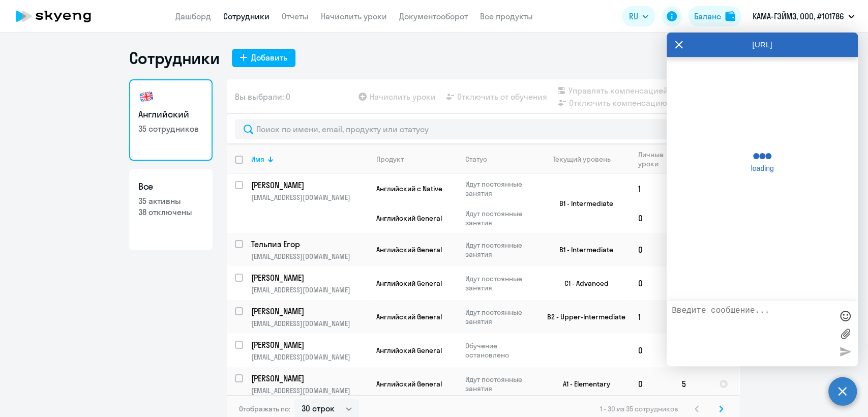 Image resolution: width=868 pixels, height=417 pixels. I want to click on div: Баланс, so click(708, 16).